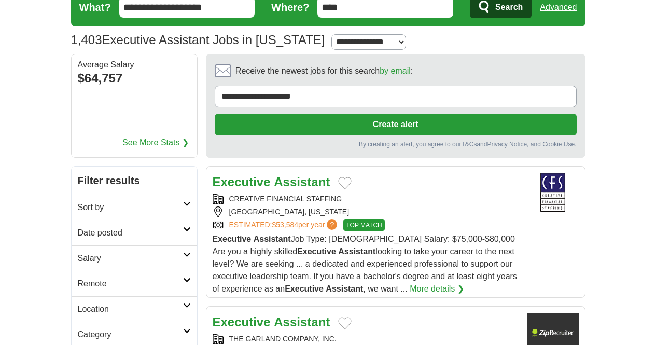 This screenshot has width=656, height=345. Describe the element at coordinates (507, 144) in the screenshot. I see `a: Privacy Notice` at that location.